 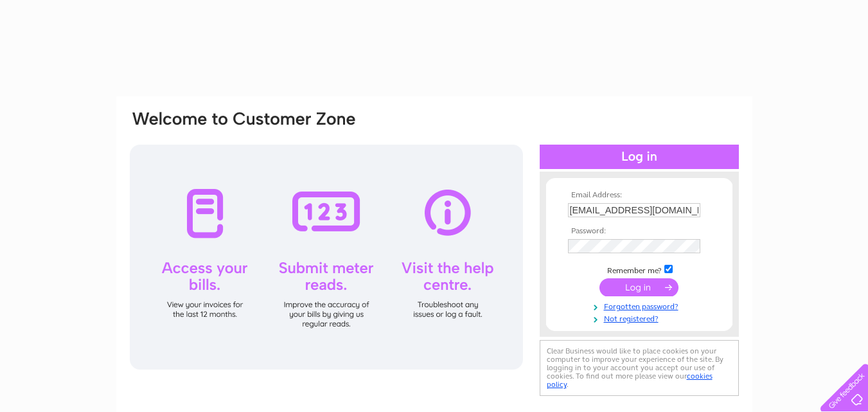 What do you see at coordinates (638, 288) in the screenshot?
I see `input: Submit` at bounding box center [638, 288].